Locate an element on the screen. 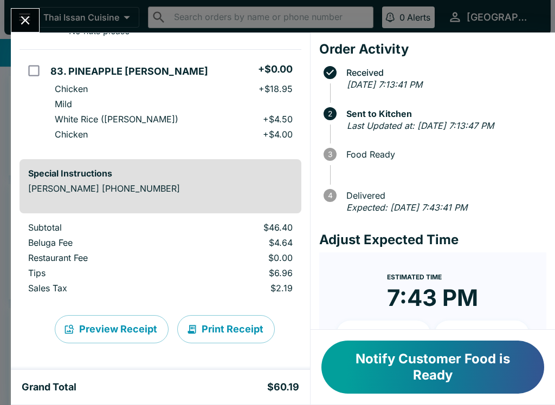 The height and width of the screenshot is (405, 555). button: Close is located at coordinates (25, 20).